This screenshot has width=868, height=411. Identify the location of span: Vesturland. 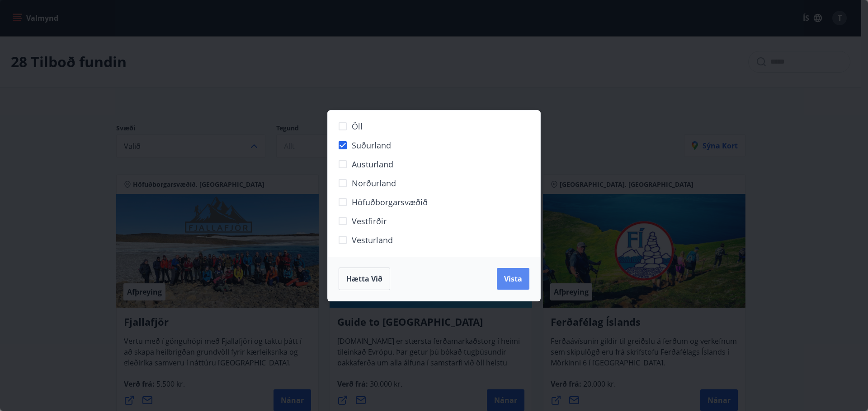
(372, 240).